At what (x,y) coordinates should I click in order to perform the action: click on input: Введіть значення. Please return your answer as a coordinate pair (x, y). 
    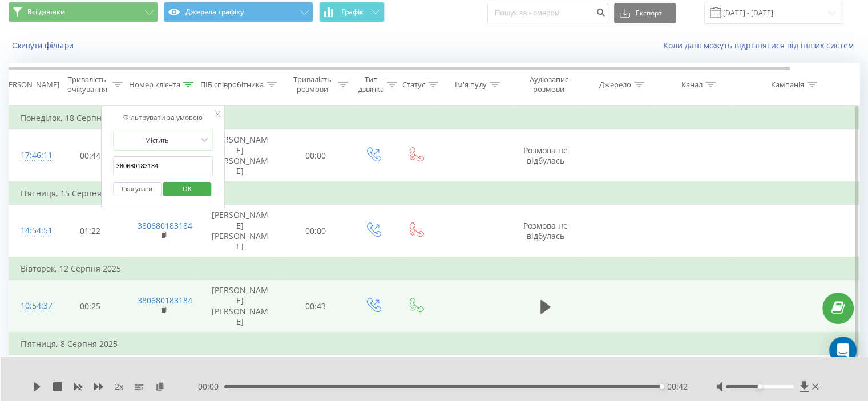
    Looking at the image, I should click on (163, 166).